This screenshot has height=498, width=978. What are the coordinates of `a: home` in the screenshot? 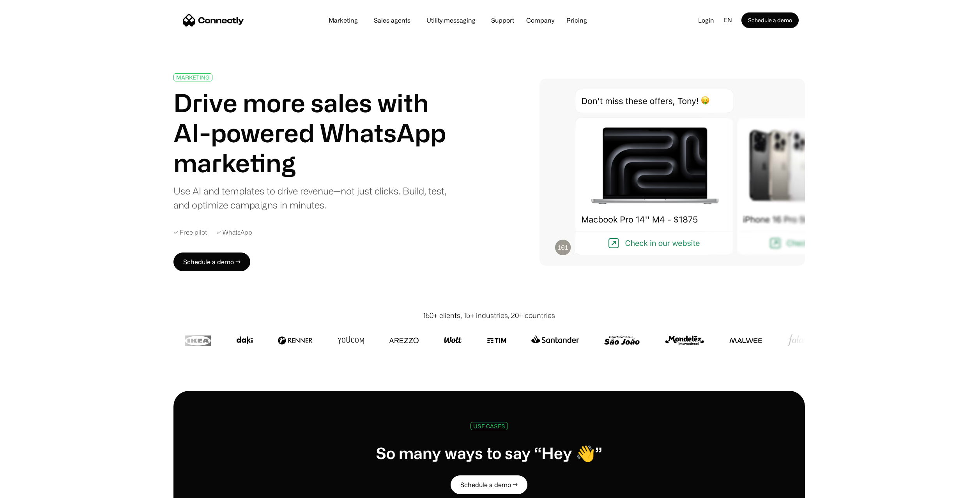 It's located at (213, 20).